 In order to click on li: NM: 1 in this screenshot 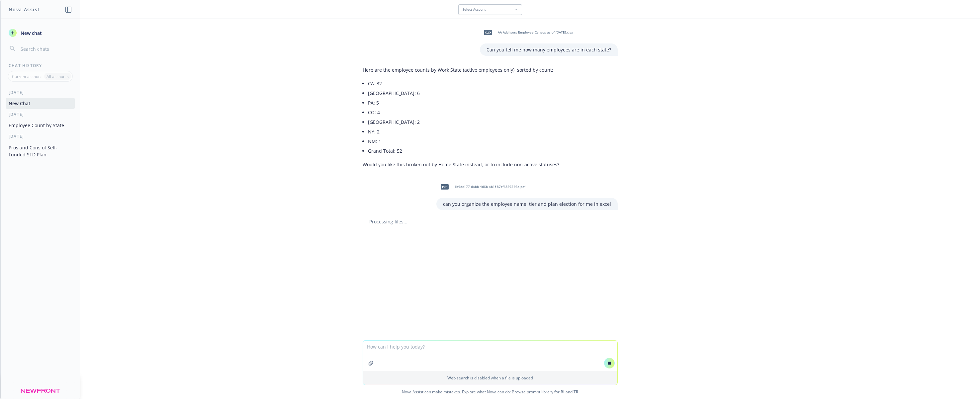, I will do `click(464, 141)`.